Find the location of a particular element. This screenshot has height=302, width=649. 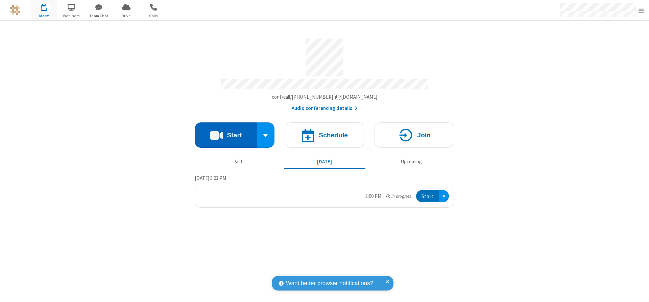

span: Meet is located at coordinates (44, 16).